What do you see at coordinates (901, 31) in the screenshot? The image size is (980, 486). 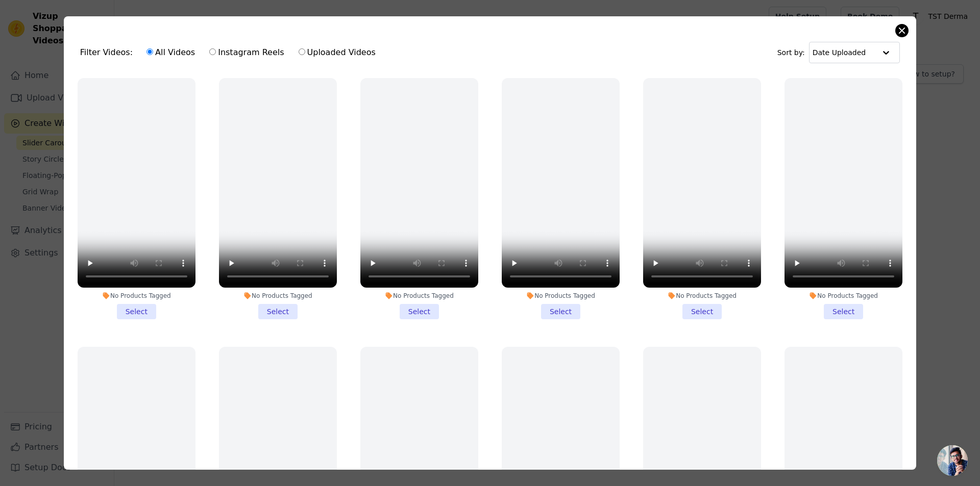 I see `button: Close modal` at bounding box center [901, 31].